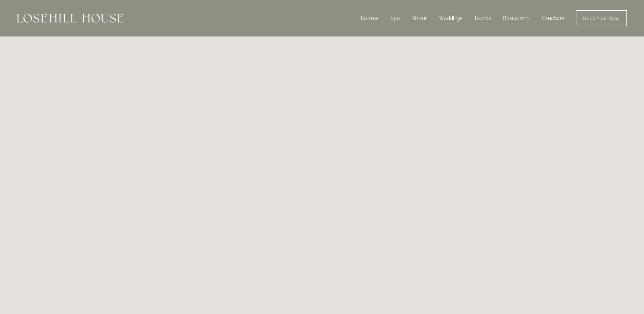 The image size is (644, 314). What do you see at coordinates (601, 18) in the screenshot?
I see `a: Book Your Stay` at bounding box center [601, 18].